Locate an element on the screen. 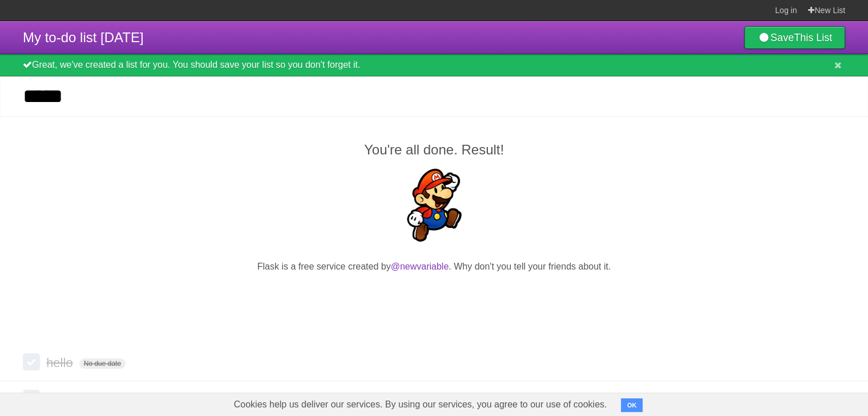 Image resolution: width=868 pixels, height=416 pixels. span: hello is located at coordinates (61, 363).